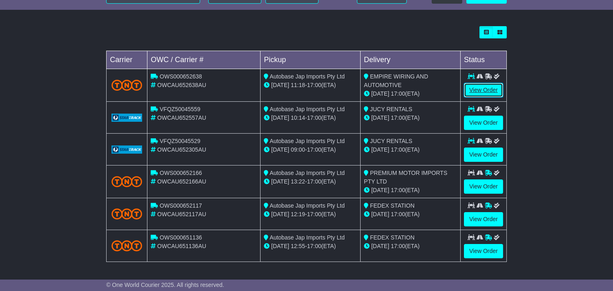 This screenshot has height=291, width=613. I want to click on td: Delivery, so click(410, 60).